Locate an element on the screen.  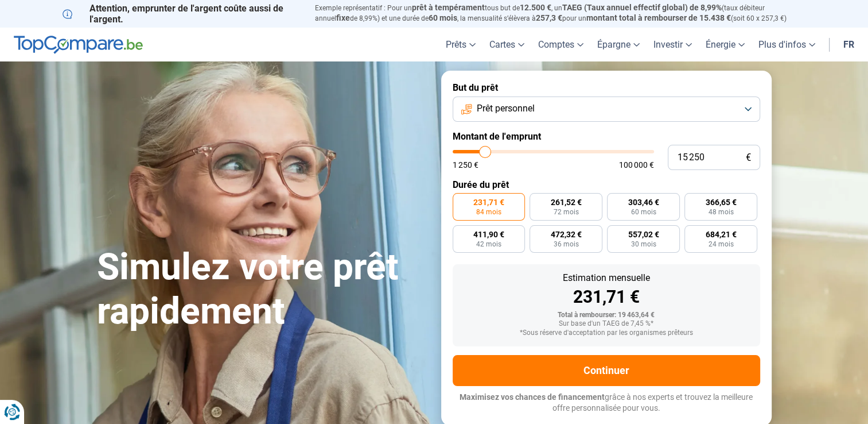
button: Continuer is located at coordinates (607, 371).